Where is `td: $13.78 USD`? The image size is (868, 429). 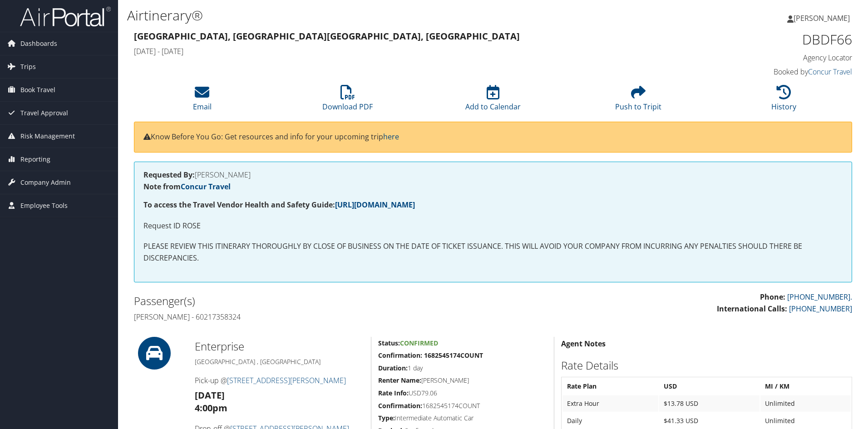
td: $13.78 USD is located at coordinates (710, 403).